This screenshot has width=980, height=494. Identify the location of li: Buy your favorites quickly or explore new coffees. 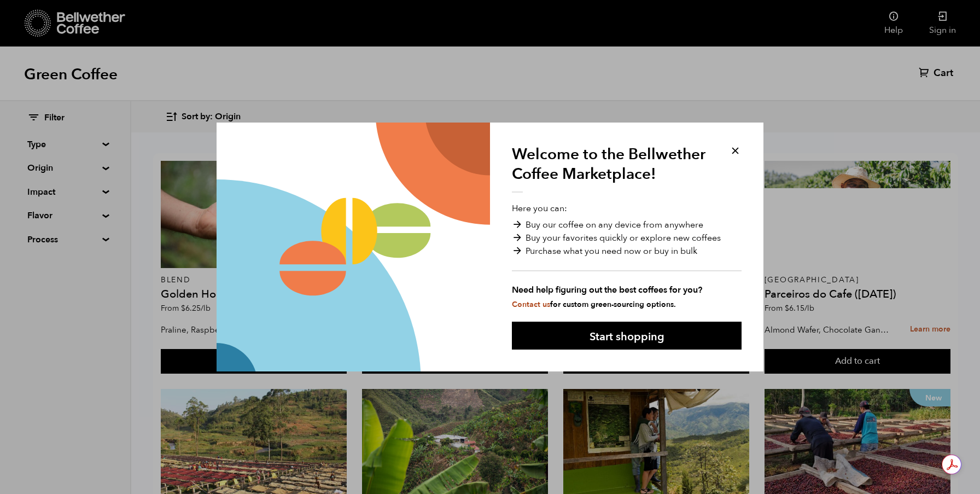
(627, 238).